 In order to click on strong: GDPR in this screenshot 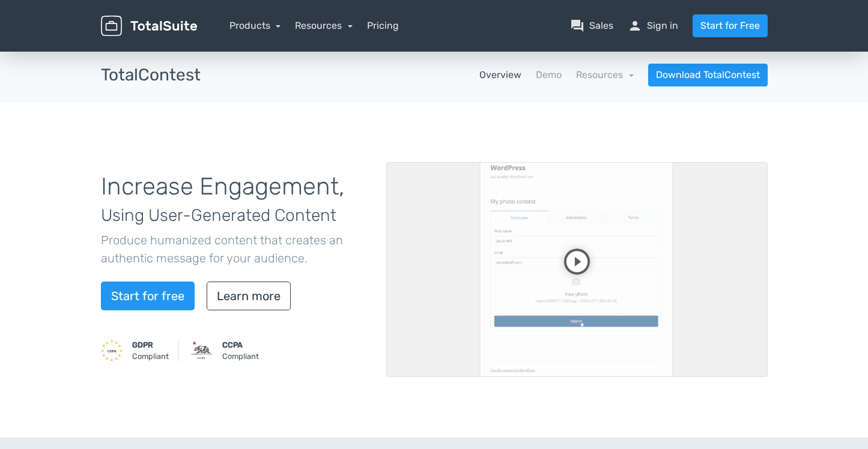, I will do `click(142, 344)`.